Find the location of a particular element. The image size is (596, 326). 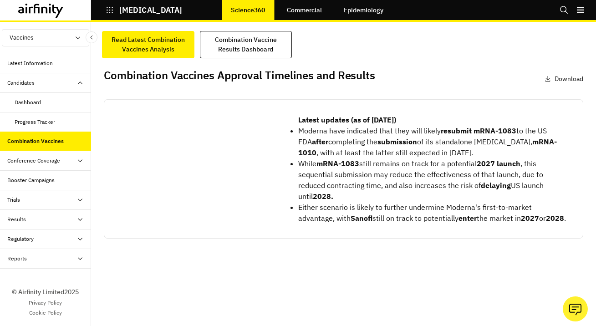

div: Combination Vaccine Results Dashboard is located at coordinates (246, 45).